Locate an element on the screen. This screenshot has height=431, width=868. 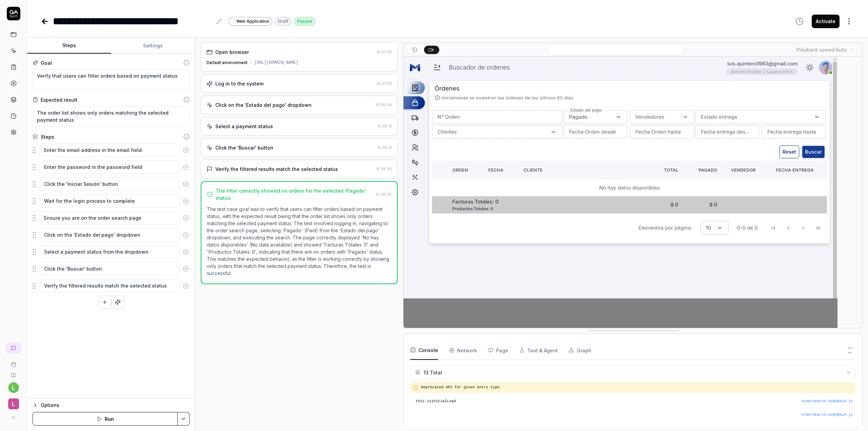
a: Documentation is located at coordinates (14, 373).